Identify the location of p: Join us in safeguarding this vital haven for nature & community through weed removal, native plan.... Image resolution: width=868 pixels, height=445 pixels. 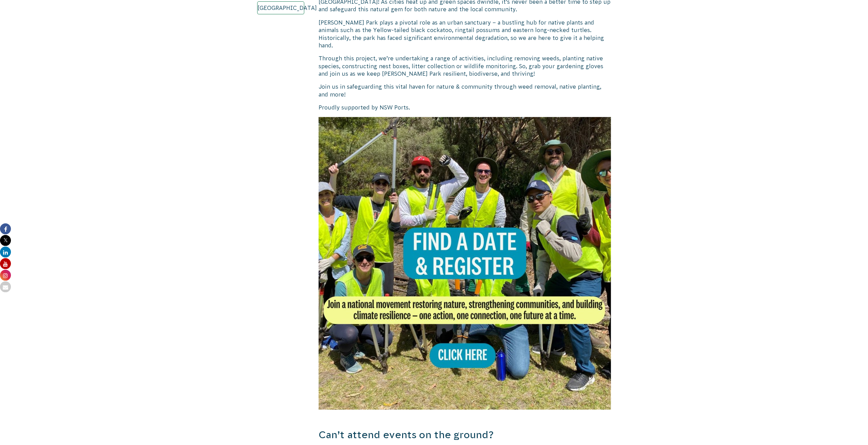
(465, 90).